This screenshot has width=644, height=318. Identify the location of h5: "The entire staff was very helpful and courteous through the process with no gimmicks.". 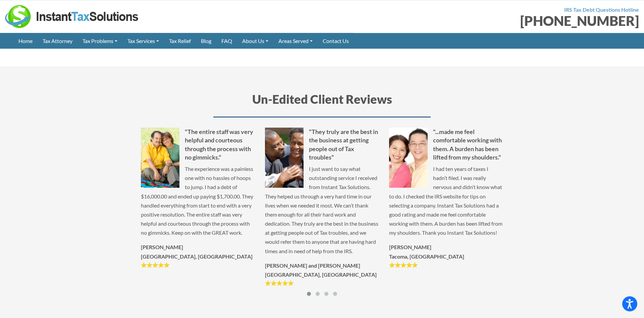
(198, 144).